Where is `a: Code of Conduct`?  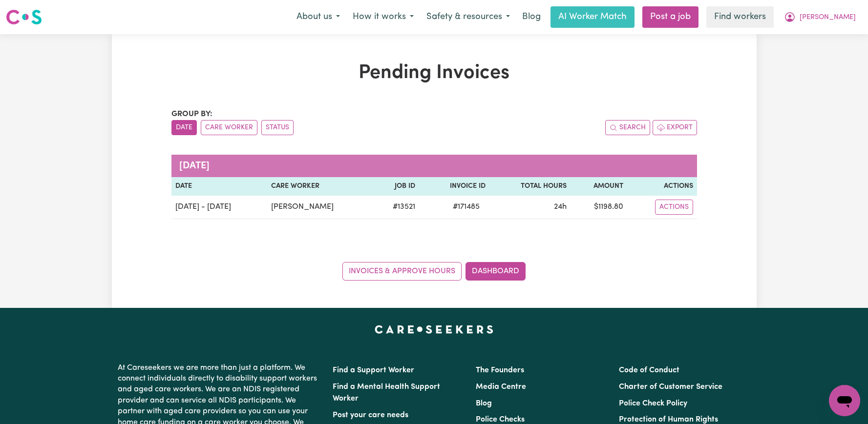
a: Code of Conduct is located at coordinates (649, 370).